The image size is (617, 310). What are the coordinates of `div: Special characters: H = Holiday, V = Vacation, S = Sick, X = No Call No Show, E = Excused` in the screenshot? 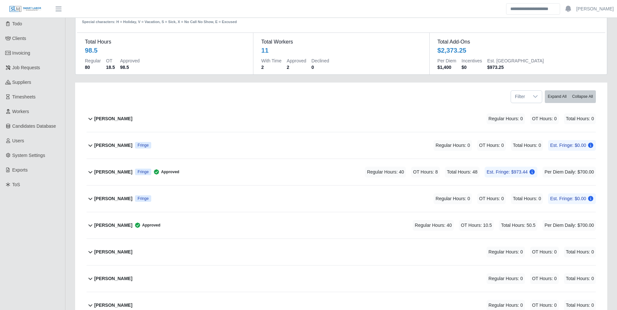 It's located at (187, 19).